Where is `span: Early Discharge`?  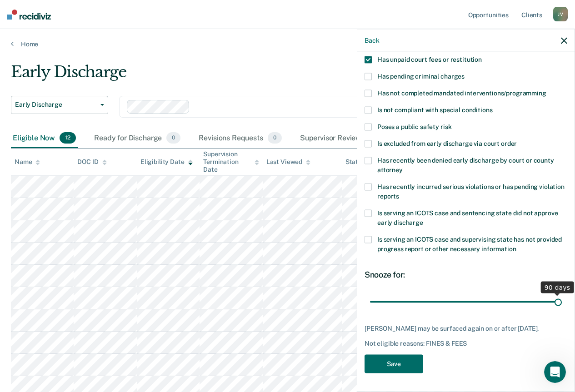
span: Early Discharge is located at coordinates (56, 104).